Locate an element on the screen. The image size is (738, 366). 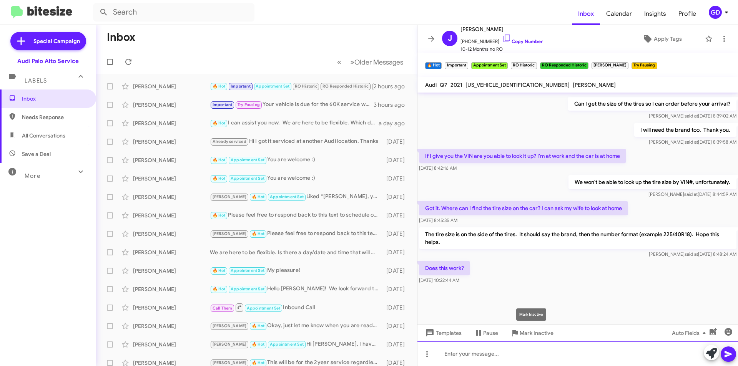
span: All Conversations is located at coordinates (43, 136).